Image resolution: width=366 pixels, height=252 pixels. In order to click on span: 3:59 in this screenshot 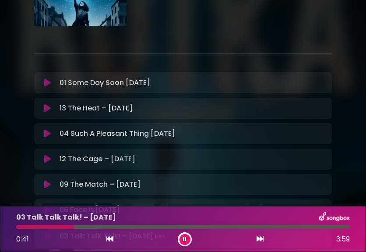, I will do `click(343, 239)`.